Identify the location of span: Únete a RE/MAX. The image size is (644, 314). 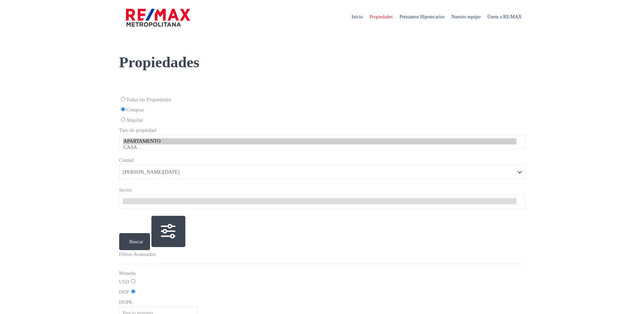
(505, 17).